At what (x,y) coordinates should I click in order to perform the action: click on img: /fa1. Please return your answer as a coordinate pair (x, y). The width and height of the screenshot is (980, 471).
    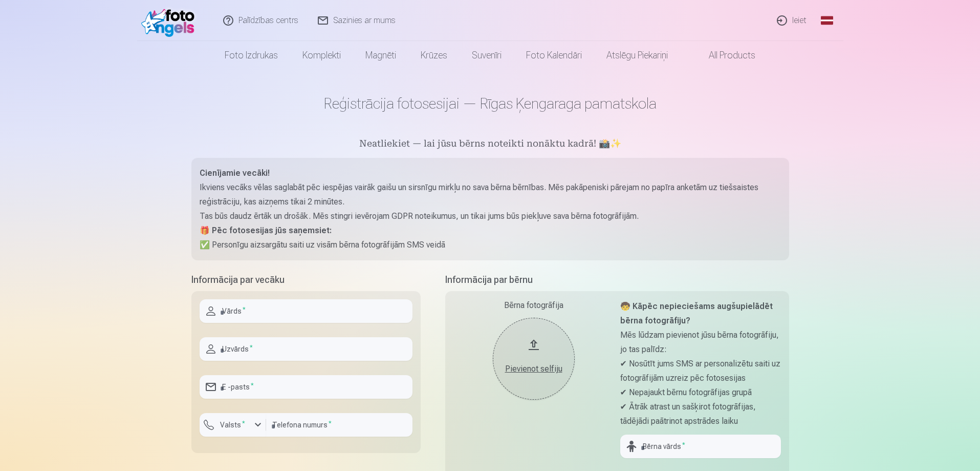
    Looking at the image, I should click on (170, 21).